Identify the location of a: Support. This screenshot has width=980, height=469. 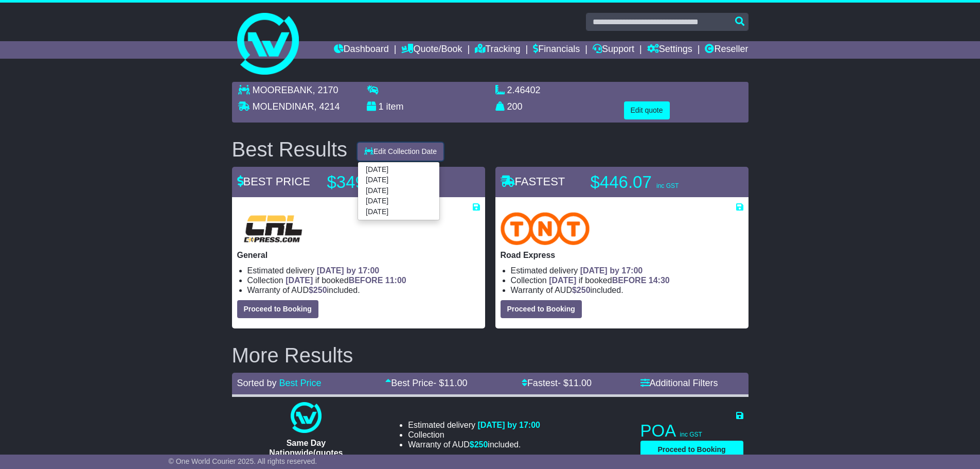
(613, 50).